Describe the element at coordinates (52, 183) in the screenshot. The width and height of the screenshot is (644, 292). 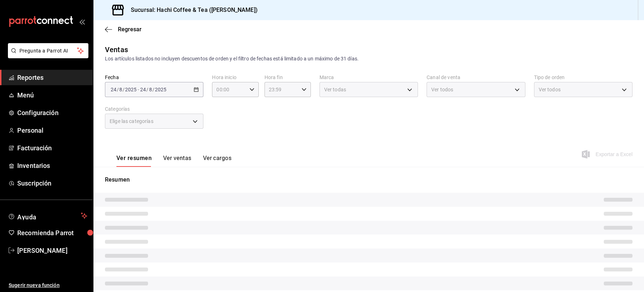
I see `span: Suscripción` at that location.